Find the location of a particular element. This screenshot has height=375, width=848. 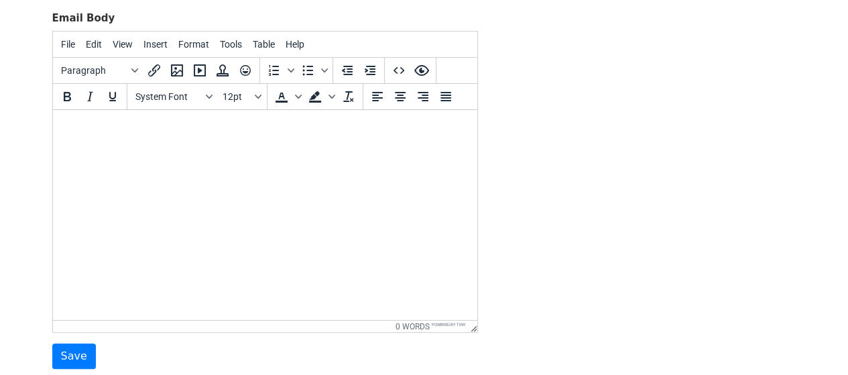

button: Emoticons is located at coordinates (245, 70).